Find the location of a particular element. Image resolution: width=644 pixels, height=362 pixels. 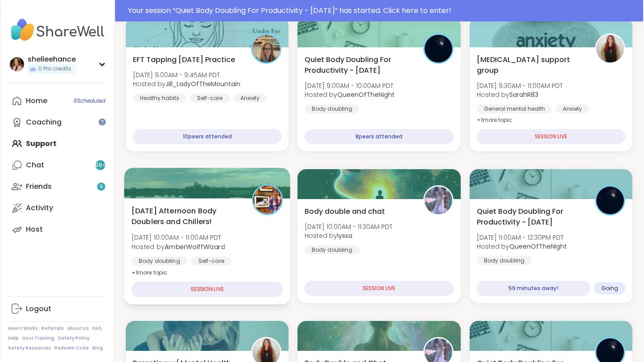

div: Host is located at coordinates (34, 230).